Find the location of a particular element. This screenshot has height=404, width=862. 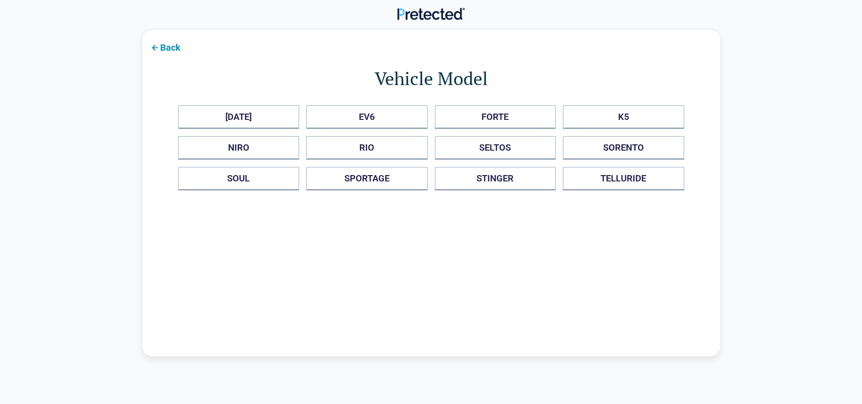

button: SOUL is located at coordinates (239, 179).